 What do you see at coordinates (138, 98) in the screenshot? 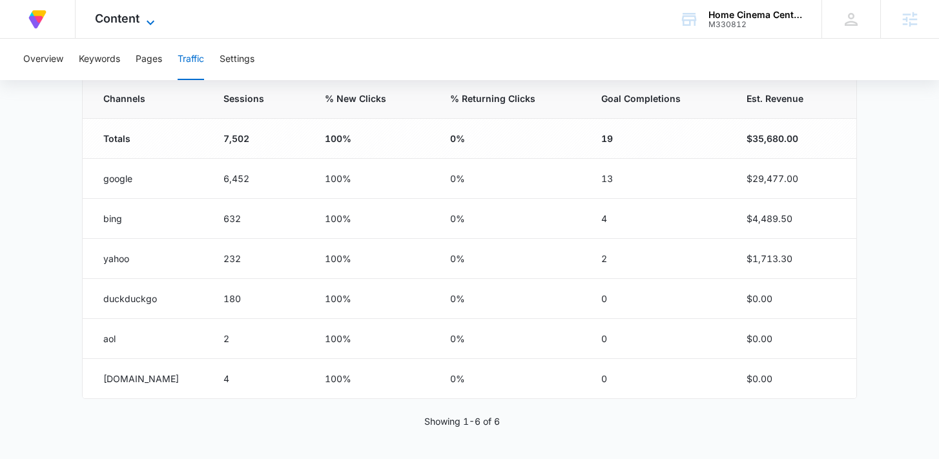
I see `span: Channels` at bounding box center [138, 98].